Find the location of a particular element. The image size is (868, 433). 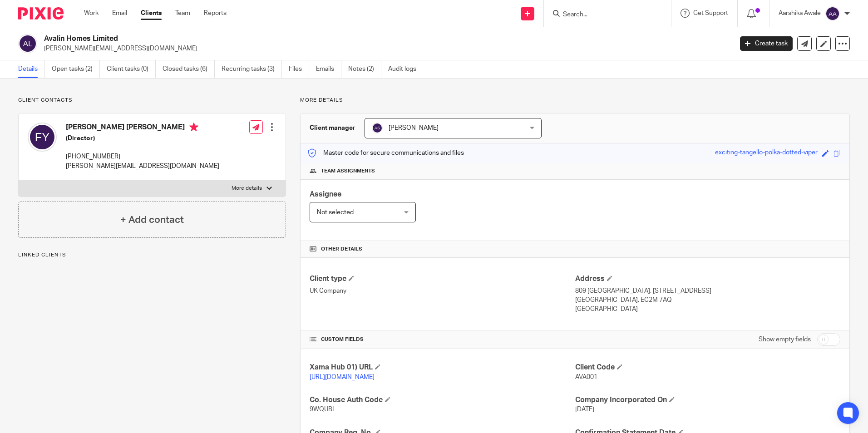

h4: Client type is located at coordinates (442, 279).